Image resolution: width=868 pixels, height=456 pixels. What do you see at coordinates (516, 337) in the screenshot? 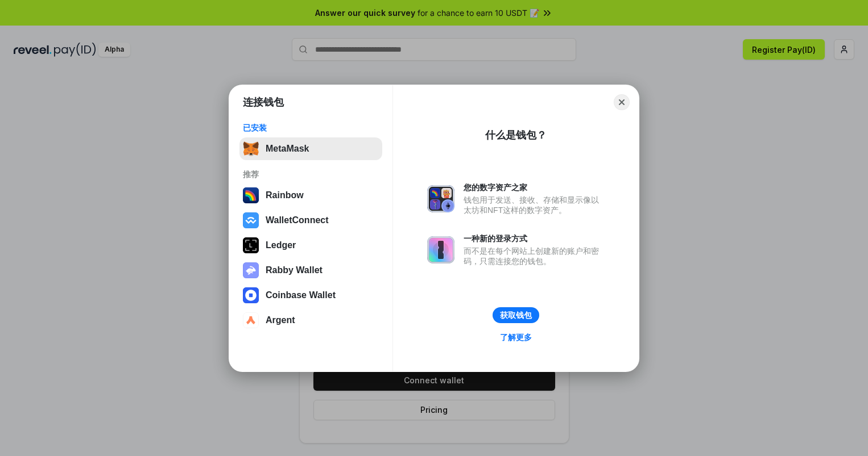
I see `div: 了解更多` at bounding box center [516, 337].